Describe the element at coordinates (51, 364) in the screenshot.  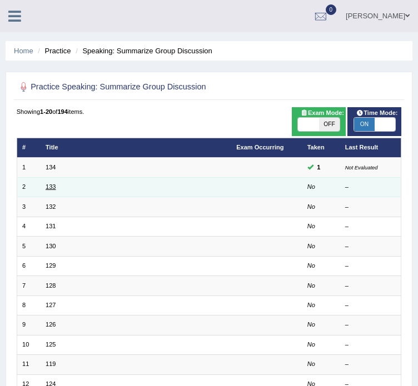
I see `a: 119` at that location.